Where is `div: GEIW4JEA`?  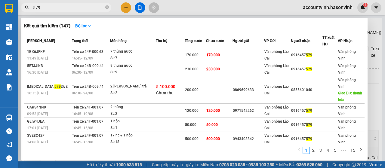 div: GEIW4JEA is located at coordinates (48, 121).